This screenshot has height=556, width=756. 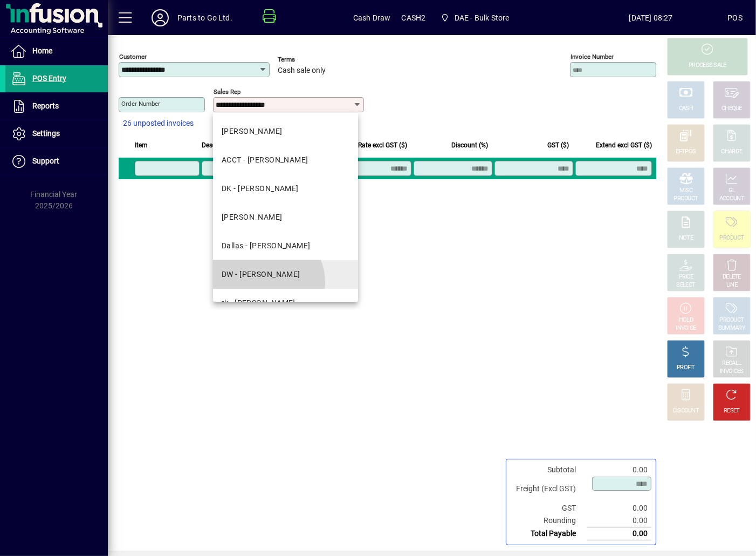 What do you see at coordinates (46, 161) in the screenshot?
I see `span: Support` at bounding box center [46, 161].